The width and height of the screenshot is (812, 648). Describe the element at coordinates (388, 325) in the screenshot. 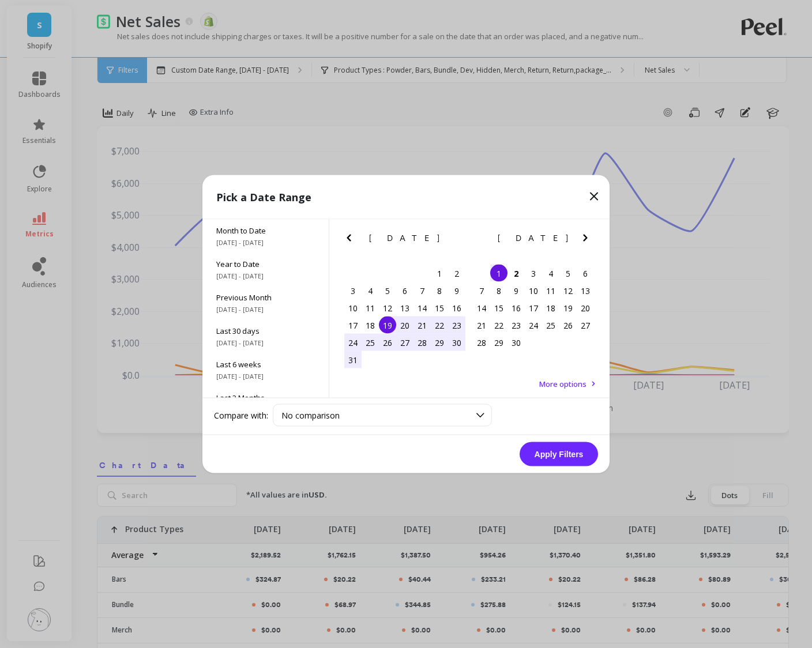

I see `div: Choose Tuesday, August 19th, 2025` at that location.